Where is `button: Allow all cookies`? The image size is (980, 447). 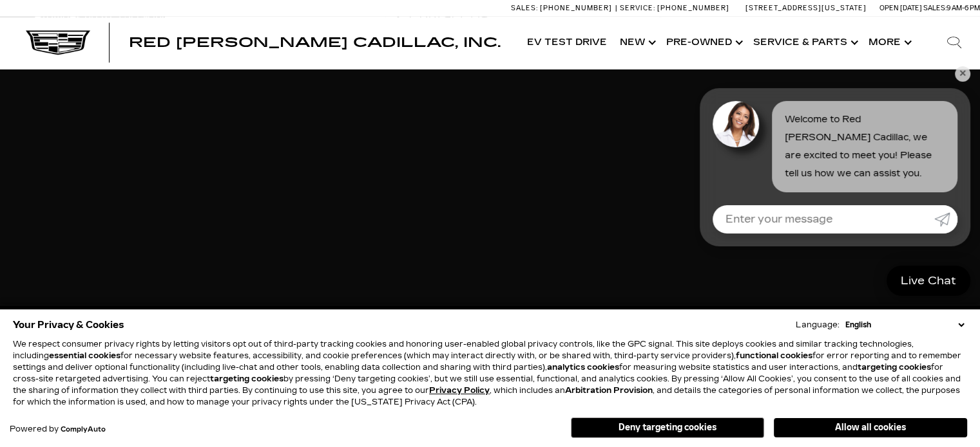 button: Allow all cookies is located at coordinates (870, 428).